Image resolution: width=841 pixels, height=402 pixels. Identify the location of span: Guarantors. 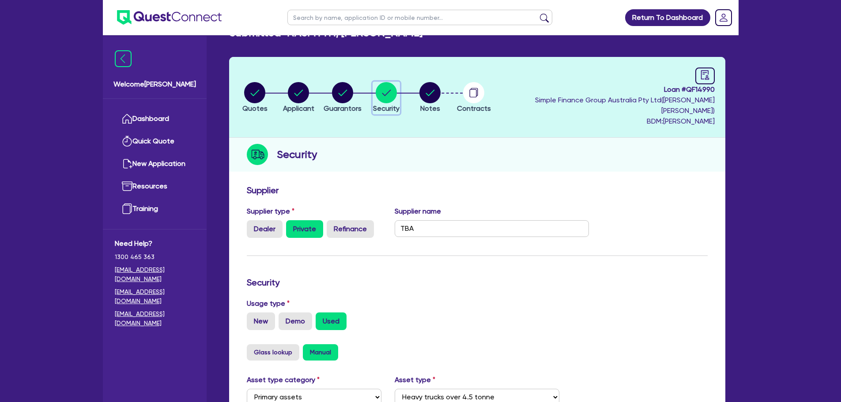
(343, 108).